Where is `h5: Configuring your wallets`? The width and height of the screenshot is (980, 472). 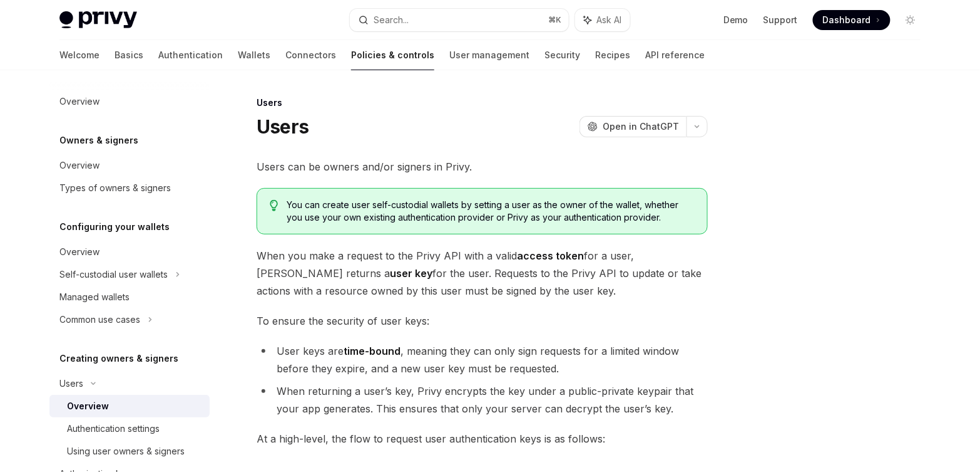
h5: Configuring your wallets is located at coordinates (115, 227).